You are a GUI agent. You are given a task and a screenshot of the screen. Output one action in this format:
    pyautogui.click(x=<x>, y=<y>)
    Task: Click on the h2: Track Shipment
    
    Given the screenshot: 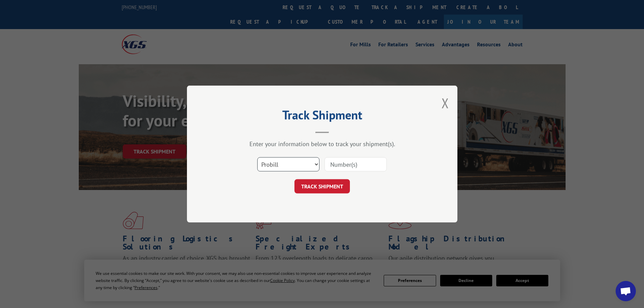 What is the action you would take?
    pyautogui.click(x=322, y=117)
    